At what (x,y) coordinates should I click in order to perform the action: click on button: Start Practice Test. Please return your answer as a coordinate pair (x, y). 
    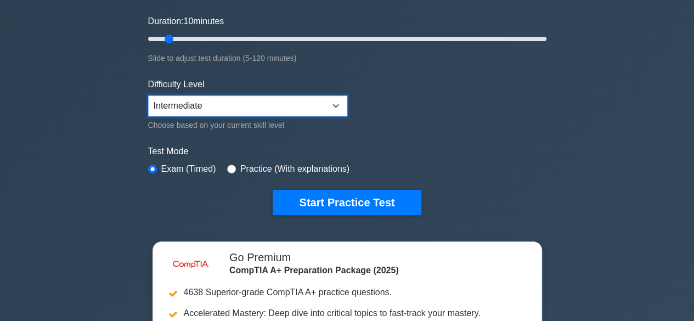
    Looking at the image, I should click on (347, 203).